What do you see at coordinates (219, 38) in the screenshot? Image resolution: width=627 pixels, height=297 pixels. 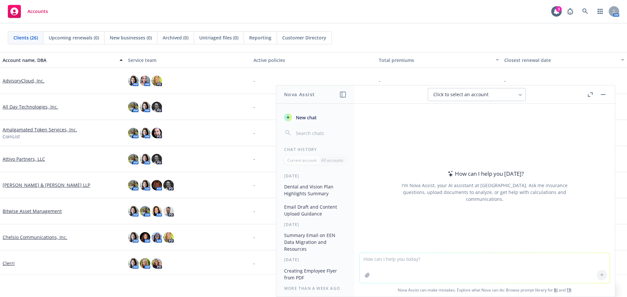 I see `span: Untriaged files (0)` at bounding box center [219, 38].